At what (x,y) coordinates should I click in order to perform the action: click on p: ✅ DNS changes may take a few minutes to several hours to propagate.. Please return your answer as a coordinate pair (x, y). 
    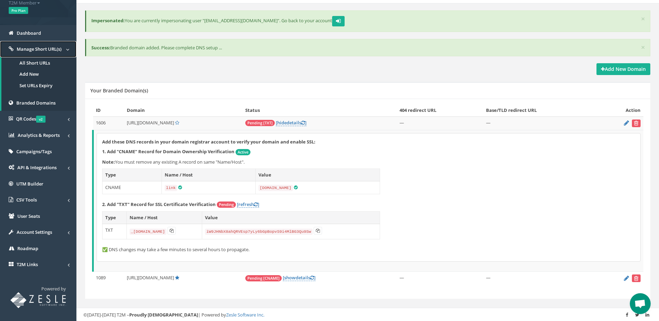
    Looking at the image, I should click on (369, 250).